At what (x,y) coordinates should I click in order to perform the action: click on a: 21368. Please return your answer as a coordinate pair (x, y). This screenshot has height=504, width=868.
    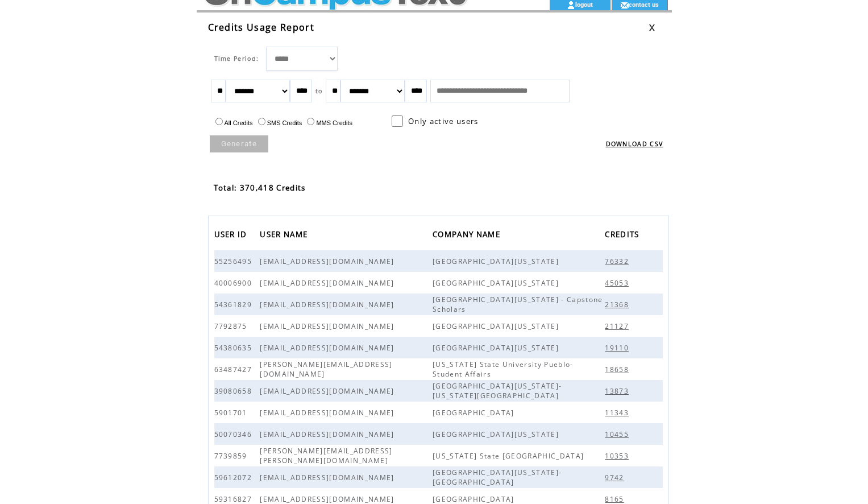
    Looking at the image, I should click on (619, 304).